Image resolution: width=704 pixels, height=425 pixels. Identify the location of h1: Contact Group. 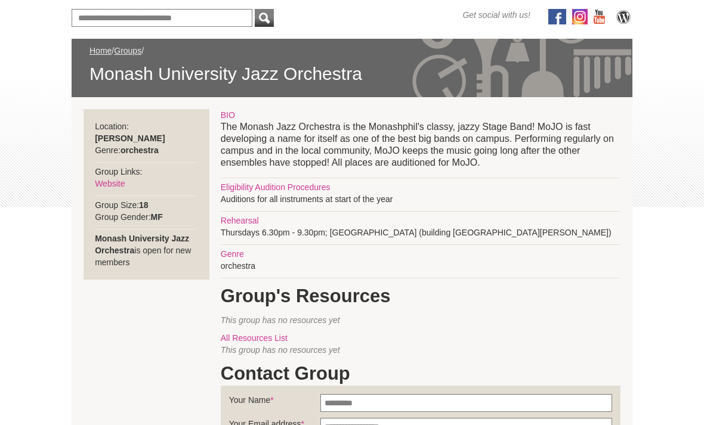
(421, 375).